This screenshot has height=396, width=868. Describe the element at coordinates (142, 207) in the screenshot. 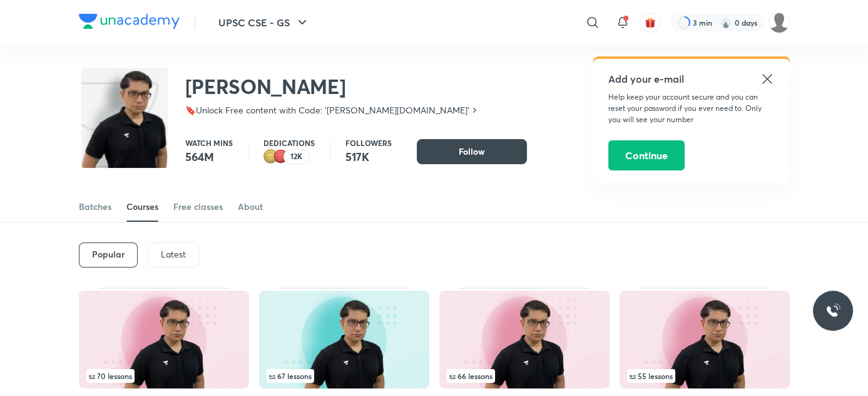

I see `a: Courses` at that location.